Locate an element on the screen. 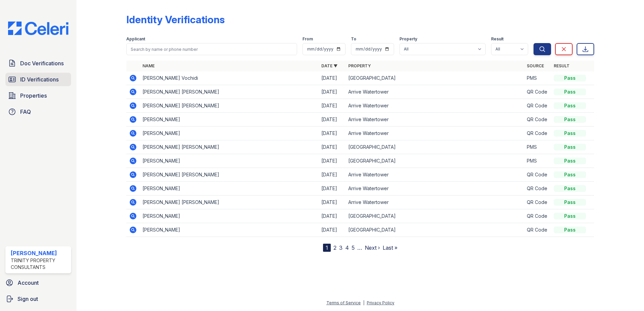 The image size is (644, 311). button: Sign out is located at coordinates (38, 299).